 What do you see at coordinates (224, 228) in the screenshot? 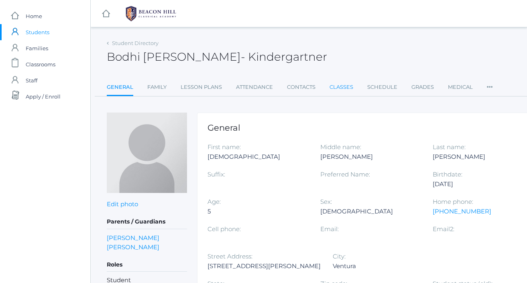
I see `label: Cell phone:` at bounding box center [224, 228].